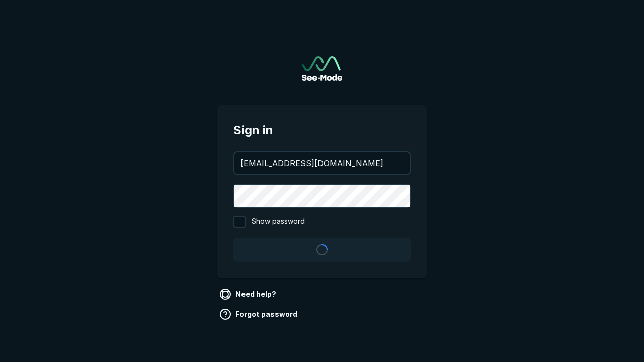 Image resolution: width=644 pixels, height=362 pixels. What do you see at coordinates (278, 222) in the screenshot?
I see `span: Show password` at bounding box center [278, 222].